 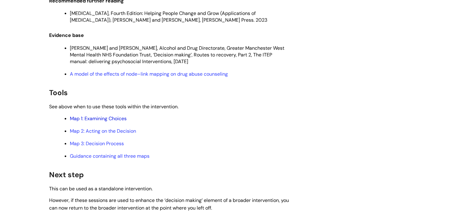 What do you see at coordinates (98, 118) in the screenshot?
I see `a: Map 1: Examining Choices` at bounding box center [98, 118].